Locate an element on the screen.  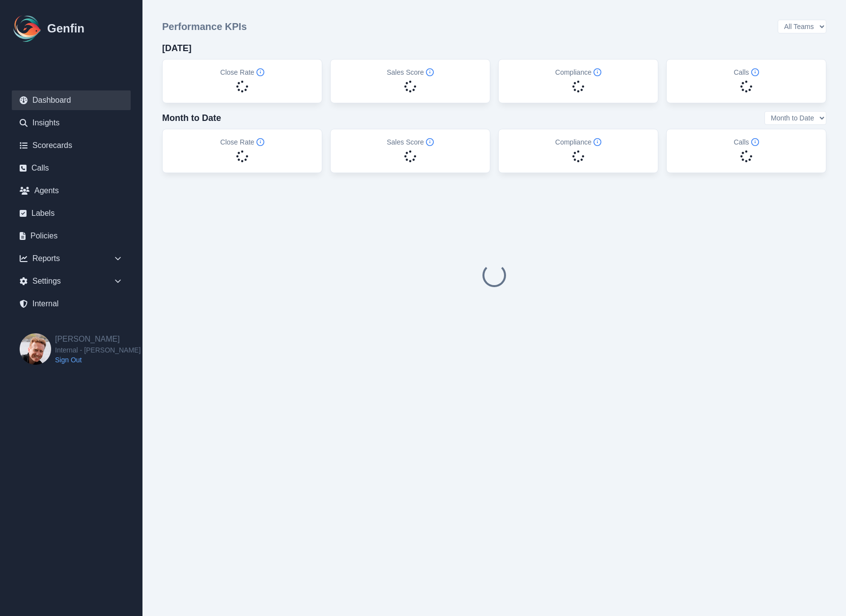
a: Insights is located at coordinates (71, 123).